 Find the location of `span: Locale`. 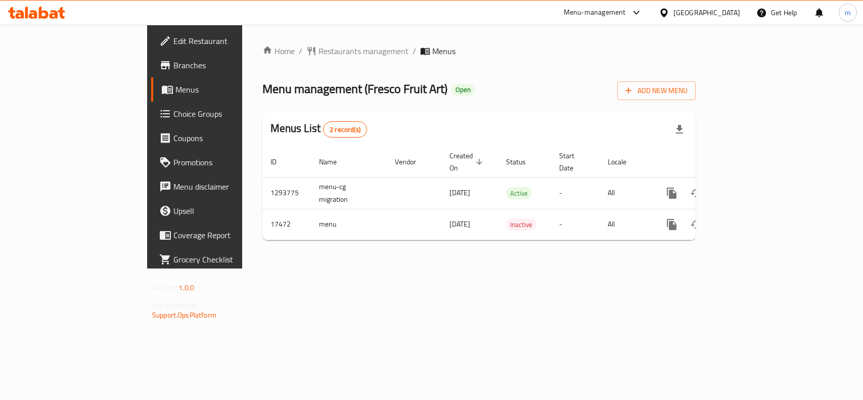

span: Locale is located at coordinates (623, 162).